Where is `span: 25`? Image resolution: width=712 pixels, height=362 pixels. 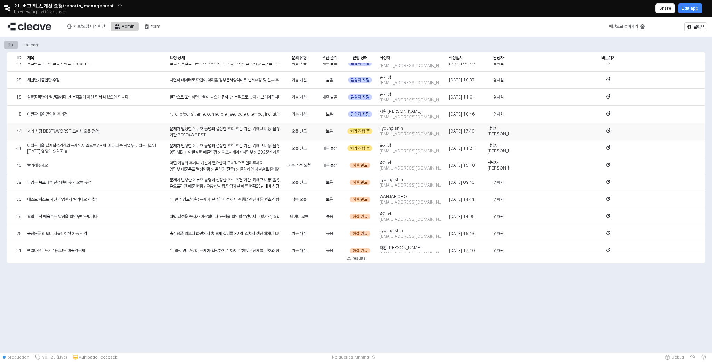 span: 25 is located at coordinates (19, 233).